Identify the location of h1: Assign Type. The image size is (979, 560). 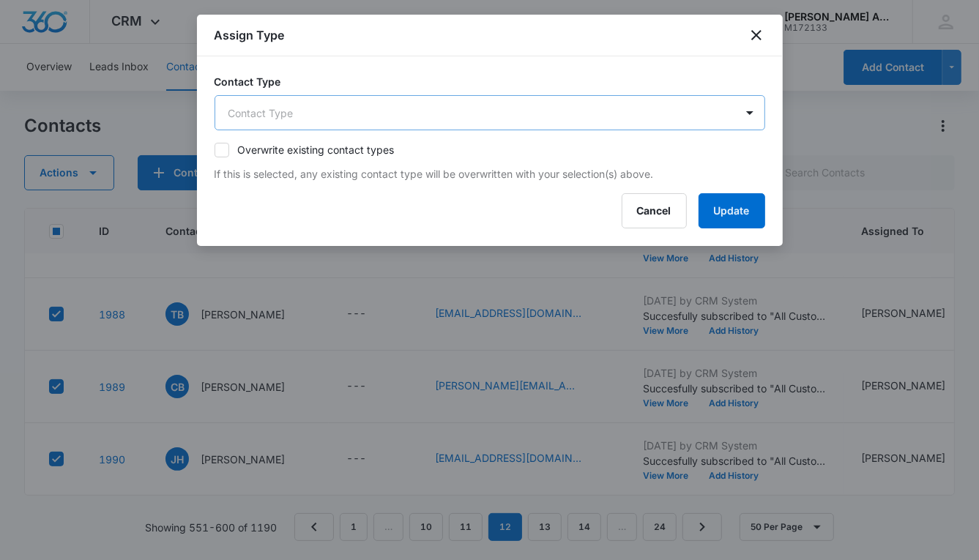
(250, 35).